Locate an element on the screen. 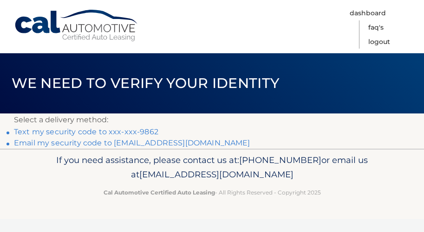  p: - All Rights Reserved - Copyright 2025 is located at coordinates (212, 193).